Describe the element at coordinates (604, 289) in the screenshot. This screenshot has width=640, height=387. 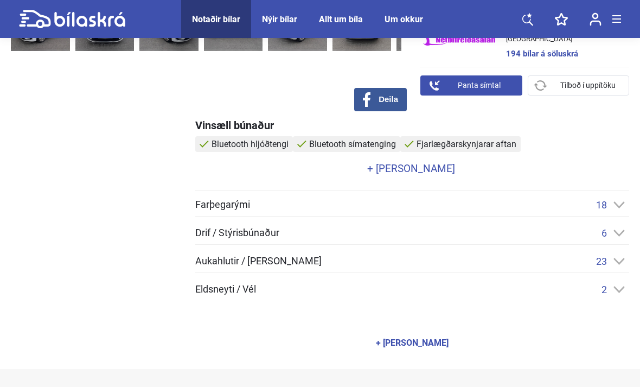
I see `span: 2` at that location.